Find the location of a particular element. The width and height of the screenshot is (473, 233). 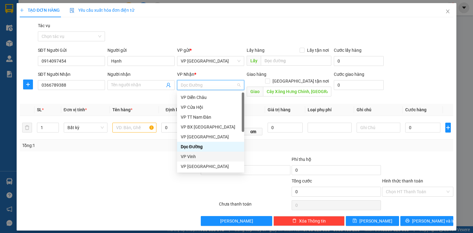

div: VP Cầu Yên Xuân is located at coordinates (211, 137).